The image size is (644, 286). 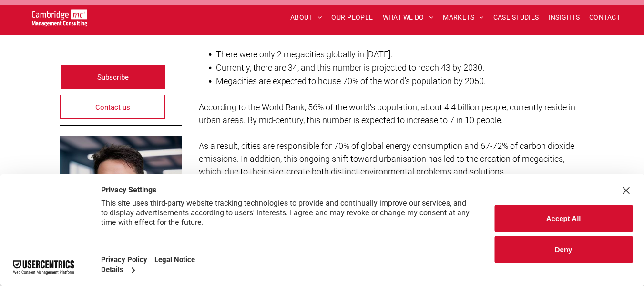 What do you see at coordinates (605, 17) in the screenshot?
I see `a: CONTACT` at bounding box center [605, 17].